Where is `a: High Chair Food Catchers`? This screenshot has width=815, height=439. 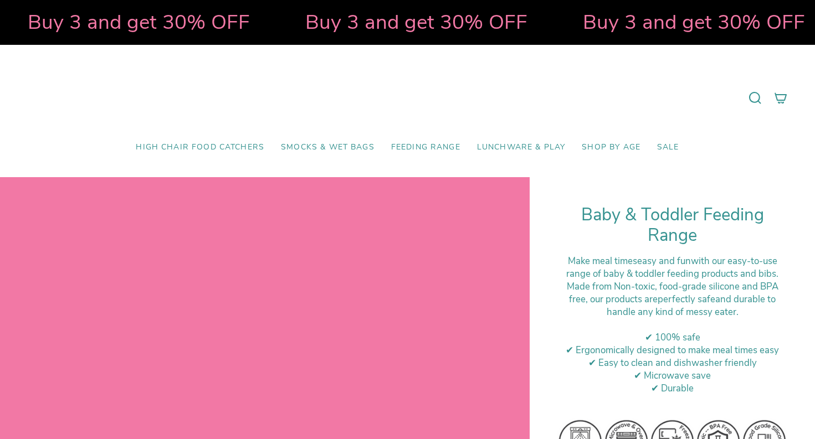
a: High Chair Food Catchers is located at coordinates (200, 147).